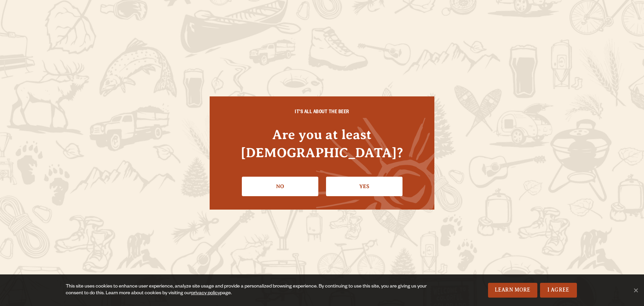 Image resolution: width=644 pixels, height=306 pixels. Describe the element at coordinates (206, 293) in the screenshot. I see `a: privacy policy` at that location.